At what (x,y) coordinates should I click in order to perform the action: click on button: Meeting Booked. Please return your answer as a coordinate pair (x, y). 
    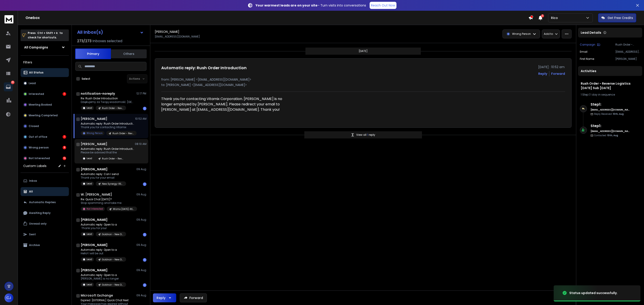
    Looking at the image, I should click on (45, 105).